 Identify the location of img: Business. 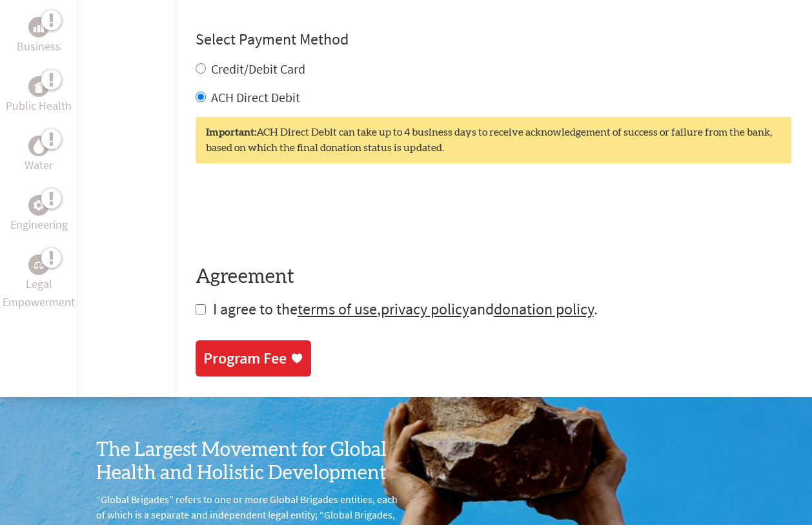
(39, 27).